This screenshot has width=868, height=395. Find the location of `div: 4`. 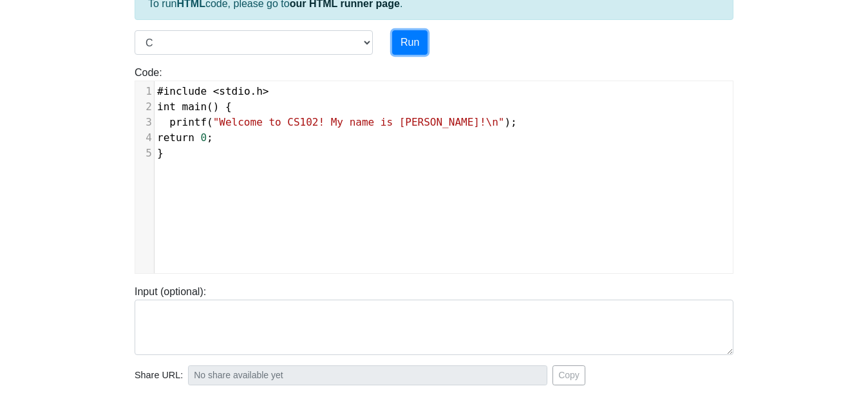

div: 4 is located at coordinates (144, 138).